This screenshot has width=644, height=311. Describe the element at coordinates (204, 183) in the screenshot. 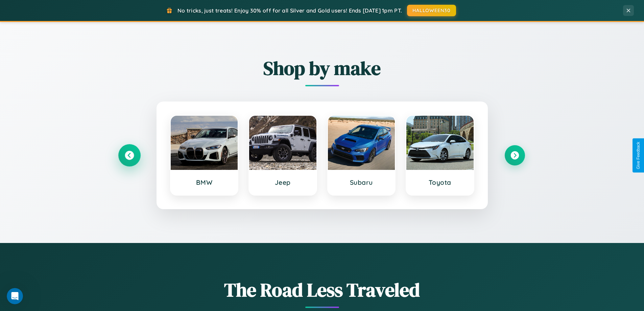

I see `h3: BMW` at that location.